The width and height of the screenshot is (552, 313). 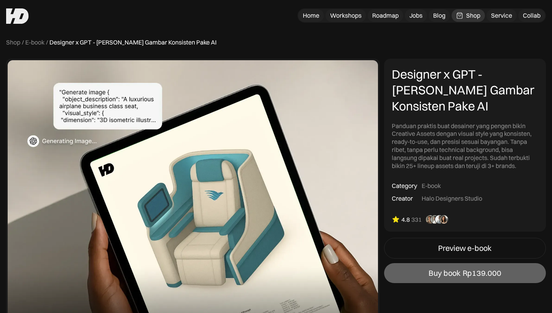 What do you see at coordinates (416, 15) in the screenshot?
I see `a: Jobs` at bounding box center [416, 15].